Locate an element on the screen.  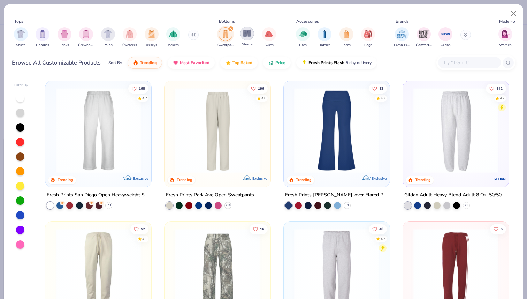
img: 13b9c606-79b1-4059-b439-68fabb1693f9 is located at coordinates (456, 130).